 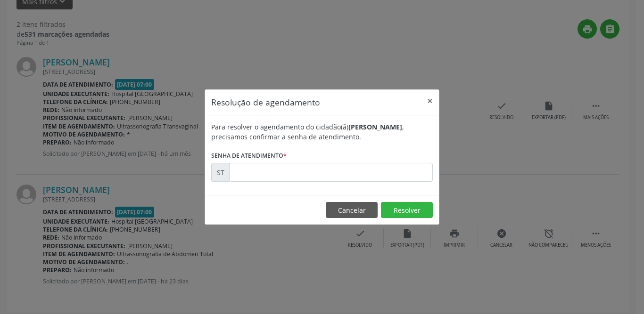 What do you see at coordinates (407, 210) in the screenshot?
I see `button: Resolver` at bounding box center [407, 210].